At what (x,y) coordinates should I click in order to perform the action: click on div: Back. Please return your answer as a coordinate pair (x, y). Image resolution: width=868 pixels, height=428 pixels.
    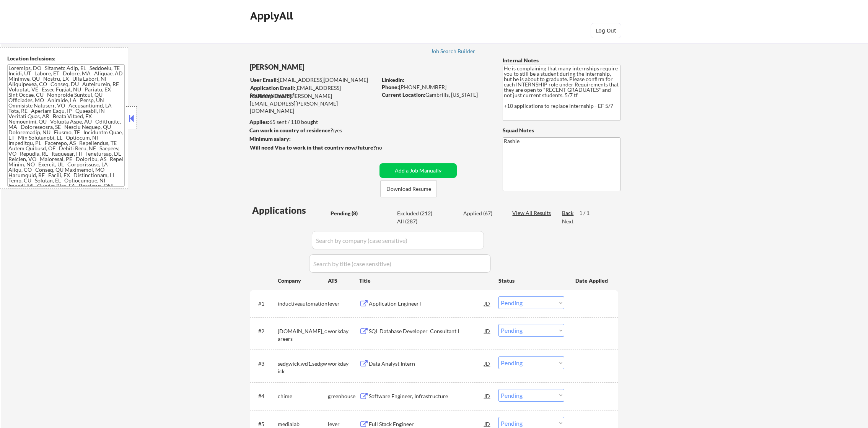
    Looking at the image, I should click on (568, 213).